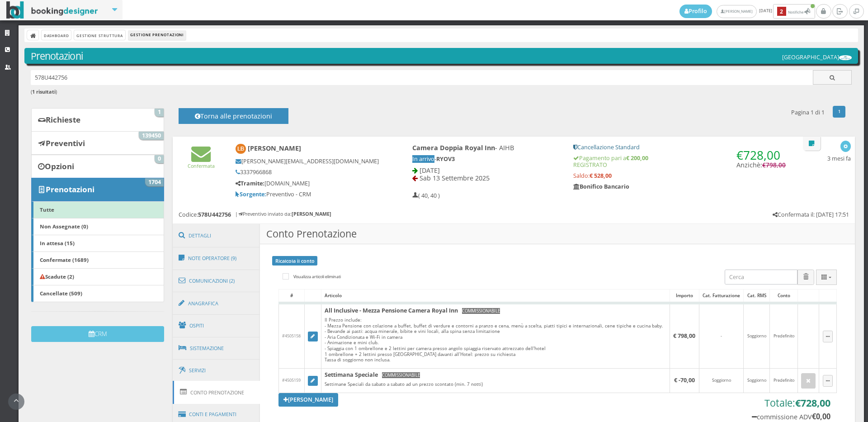 The width and height of the screenshot is (868, 422). I want to click on a: Scadute (2), so click(98, 277).